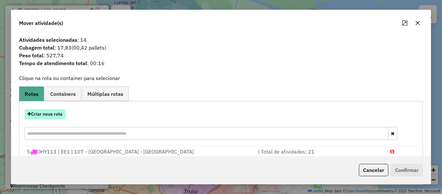  I want to click on span: Mover atividade(s), so click(41, 23).